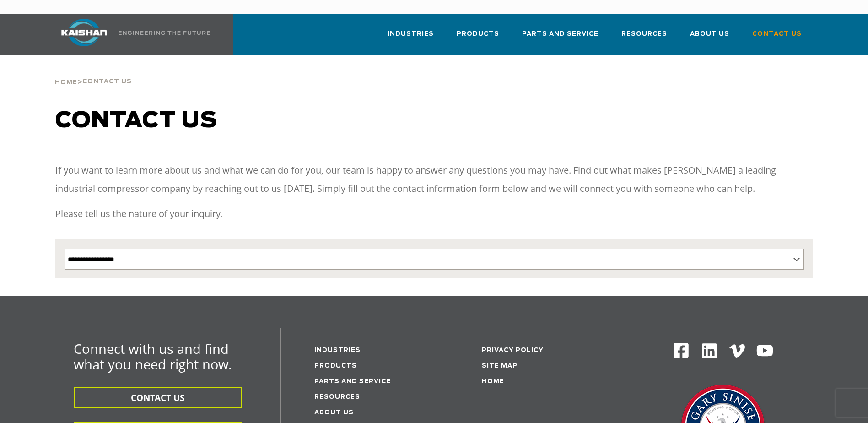 The width and height of the screenshot is (868, 423). Describe the element at coordinates (153, 356) in the screenshot. I see `span: Connect with us and find what you need right now.` at that location.